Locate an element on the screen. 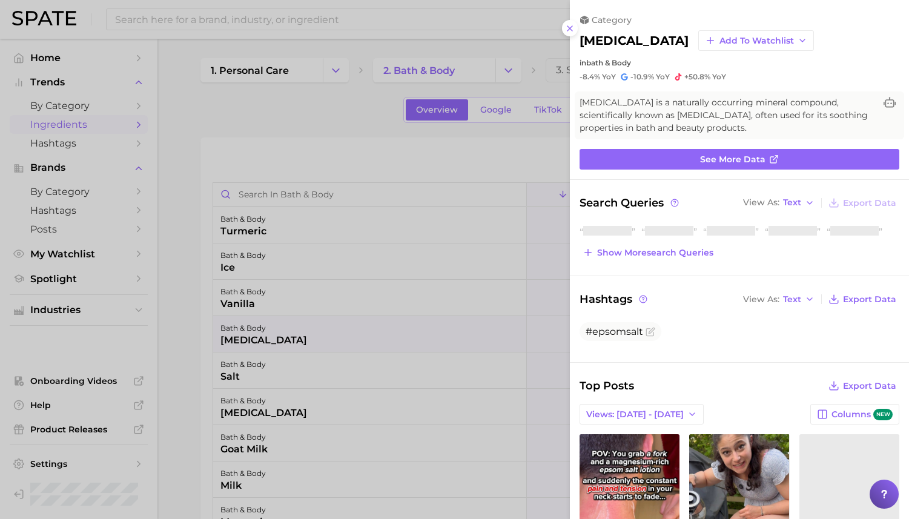 The image size is (909, 519). span: bath & body is located at coordinates (608, 62).